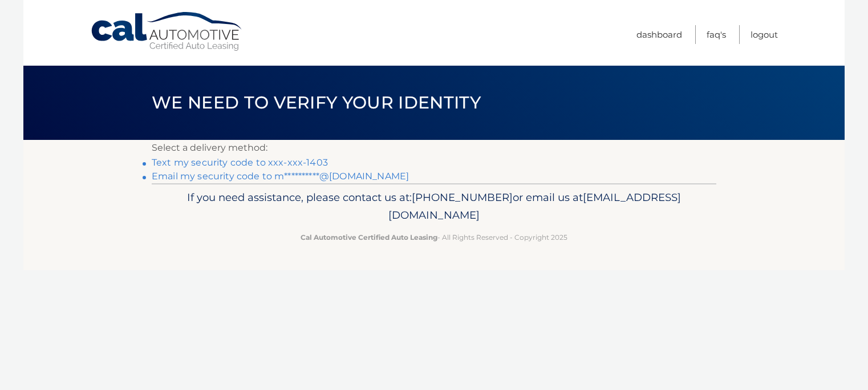 The height and width of the screenshot is (390, 868). I want to click on a: Dashboard, so click(659, 34).